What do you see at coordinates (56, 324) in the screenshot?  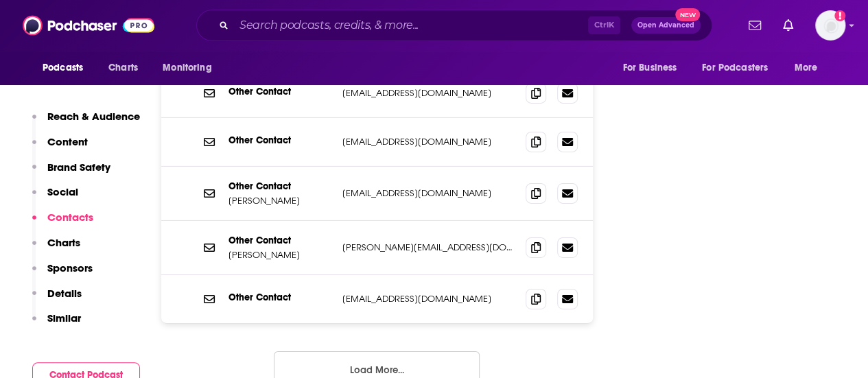 I see `button: Similar` at bounding box center [56, 324].